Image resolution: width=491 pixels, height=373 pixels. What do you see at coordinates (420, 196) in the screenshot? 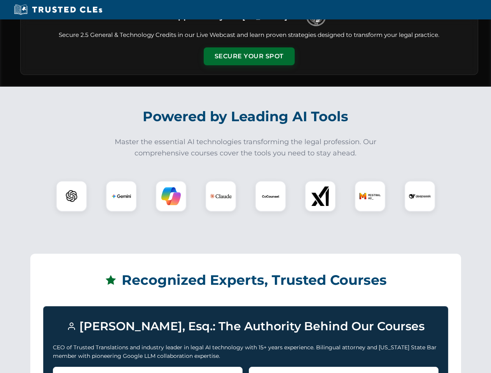
I see `img: DeepSeek Logo` at bounding box center [420, 196].